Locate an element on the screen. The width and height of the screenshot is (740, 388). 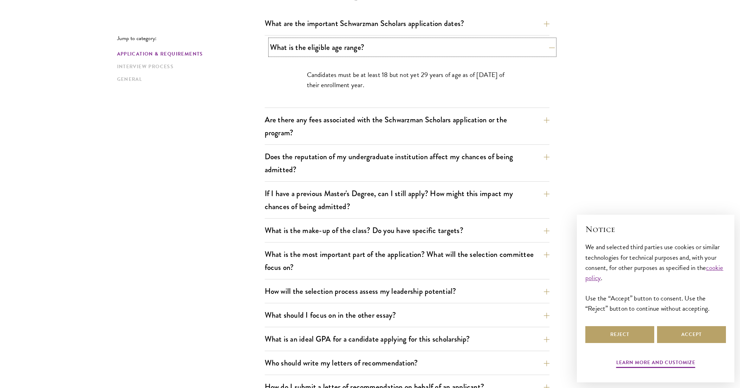
button: If I have a previous Master's Degree, can I still apply? How might this impact my chances of bein... is located at coordinates (407, 200).